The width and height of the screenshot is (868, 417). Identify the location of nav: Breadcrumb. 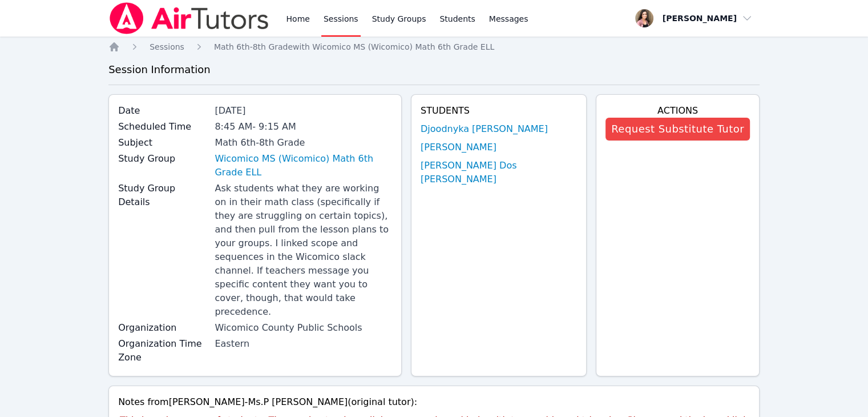
(434, 47).